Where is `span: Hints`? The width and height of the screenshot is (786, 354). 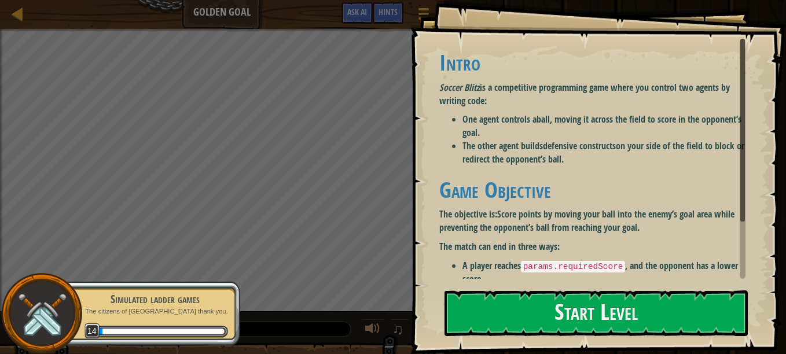
span: Hints is located at coordinates (388, 12).